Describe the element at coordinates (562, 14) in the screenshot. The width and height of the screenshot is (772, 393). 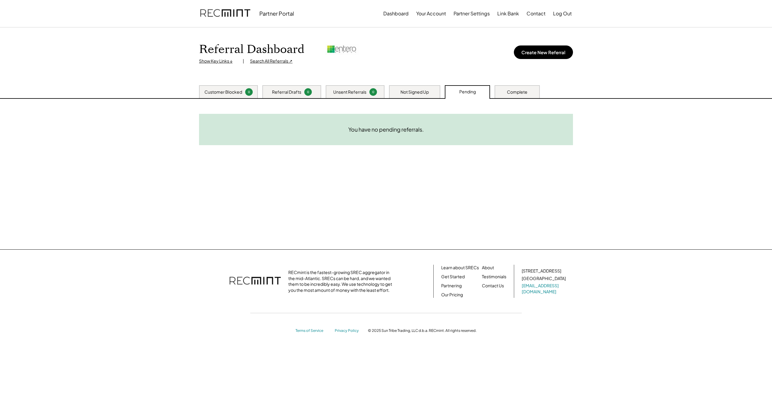
I see `button: Log Out` at that location.